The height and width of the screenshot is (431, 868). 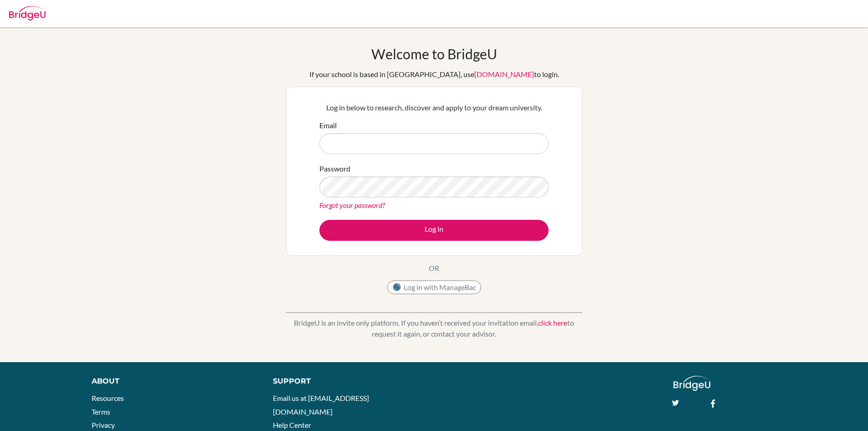 What do you see at coordinates (434, 268) in the screenshot?
I see `p: OR` at bounding box center [434, 268].